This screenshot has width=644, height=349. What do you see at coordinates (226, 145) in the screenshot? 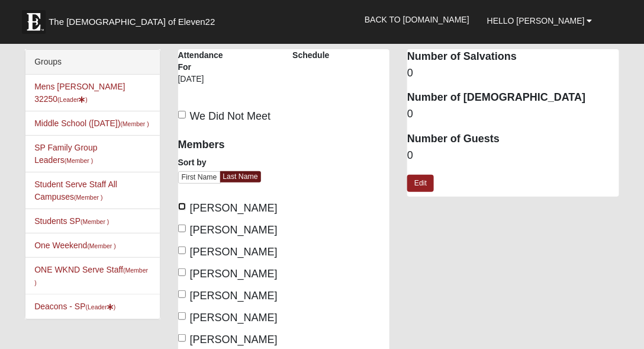
I see `h4: Members` at bounding box center [226, 145].